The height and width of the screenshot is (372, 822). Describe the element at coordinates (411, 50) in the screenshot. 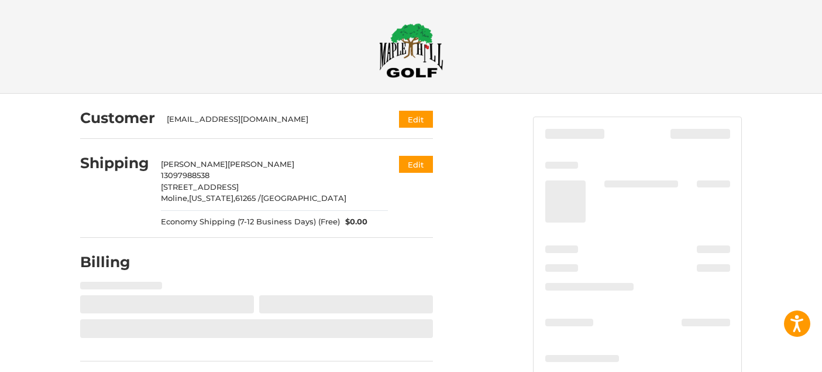

I see `img: Maple Hill Golf` at that location.